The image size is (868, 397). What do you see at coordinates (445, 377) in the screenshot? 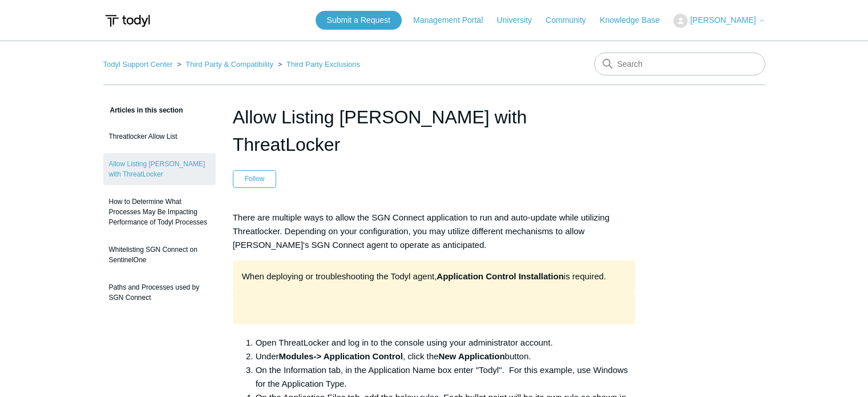
I see `li: On the Information tab, in the Application Name box enter "Todyl". For this example, use Windows ...` at bounding box center [445, 377].